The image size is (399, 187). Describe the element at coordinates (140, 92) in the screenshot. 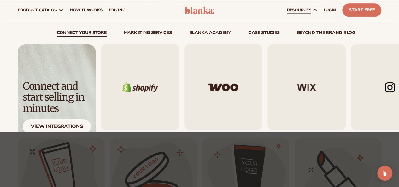

I see `a: Shopify logo. Shopify` at that location.